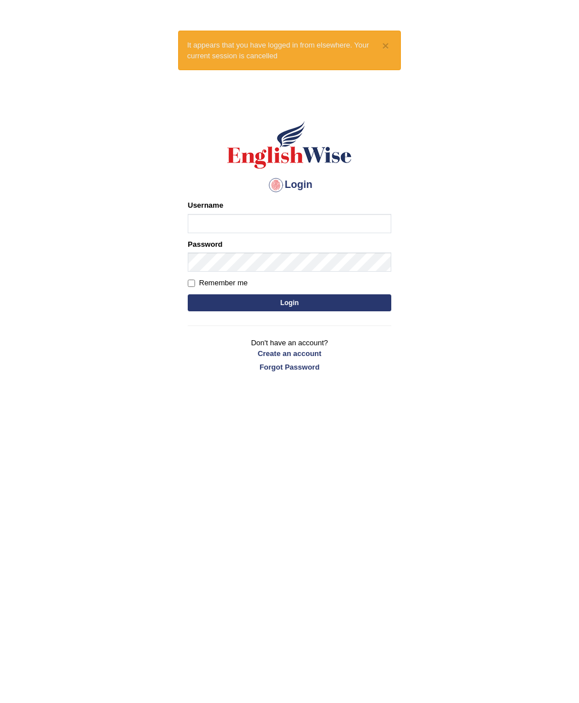 The width and height of the screenshot is (579, 703). I want to click on button: Login, so click(290, 303).